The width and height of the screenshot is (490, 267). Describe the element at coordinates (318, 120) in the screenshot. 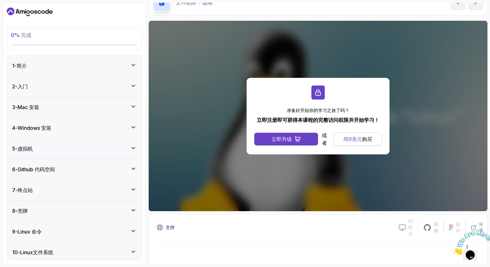

I see `font: 立即注册即可获得本课程的完整访问权限并开始学习！` at that location.